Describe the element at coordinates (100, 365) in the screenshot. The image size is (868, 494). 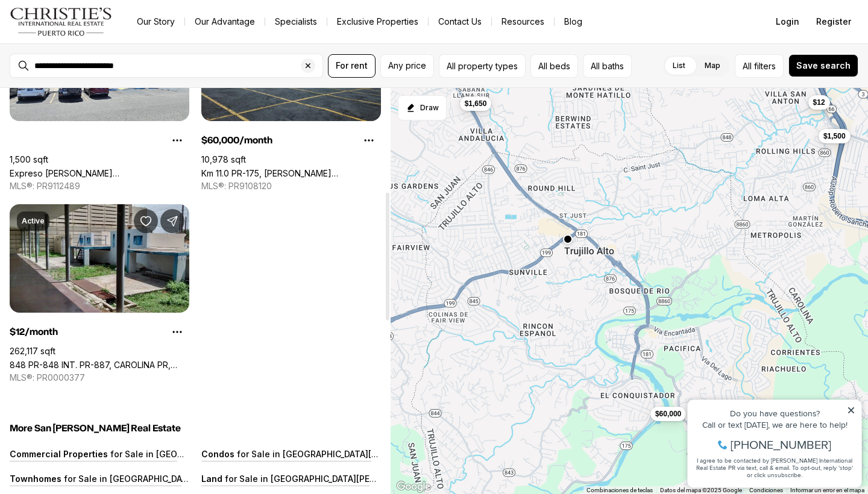
I see `a: 848 PR-848 INT. PR-887, CAROLINA PR, 00984` at that location.